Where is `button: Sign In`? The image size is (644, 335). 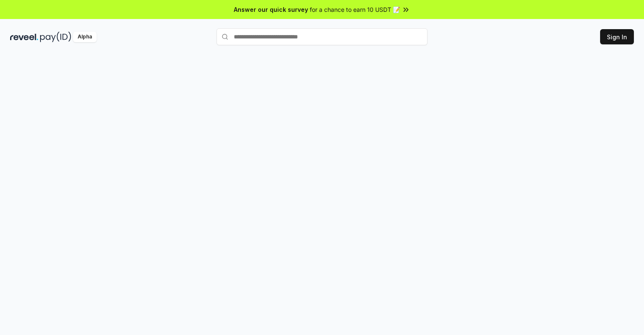
button: Sign In is located at coordinates (617, 37).